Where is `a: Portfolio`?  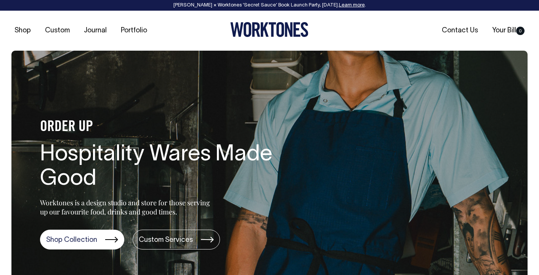 a: Portfolio is located at coordinates (134, 31).